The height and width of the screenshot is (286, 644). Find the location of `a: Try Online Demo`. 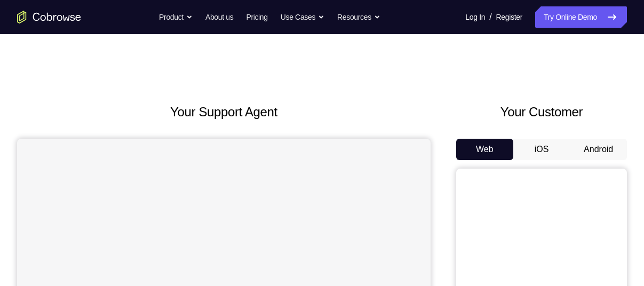

a: Try Online Demo is located at coordinates (580, 17).